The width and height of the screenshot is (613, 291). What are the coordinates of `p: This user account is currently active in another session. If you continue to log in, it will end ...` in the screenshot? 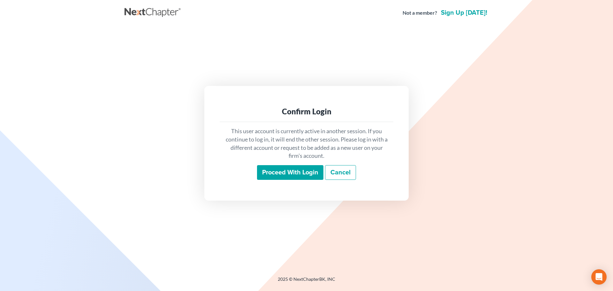 It's located at (306, 143).